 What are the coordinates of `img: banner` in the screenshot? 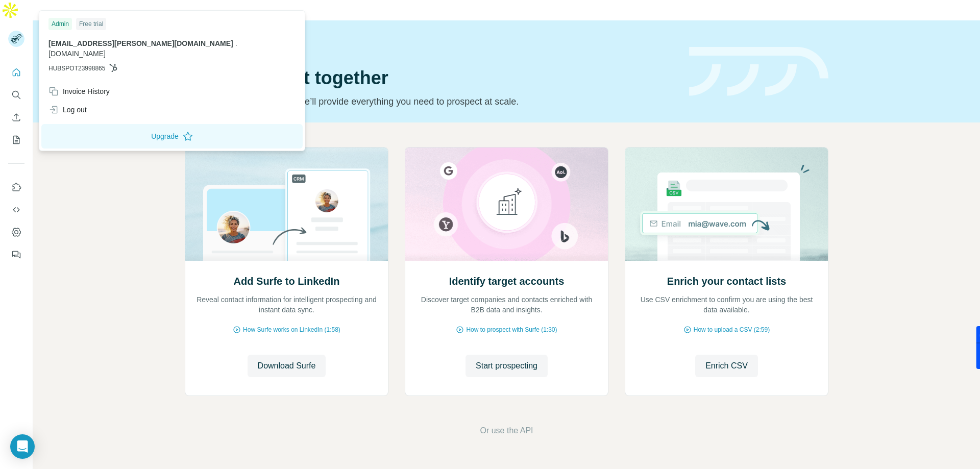 It's located at (759, 71).